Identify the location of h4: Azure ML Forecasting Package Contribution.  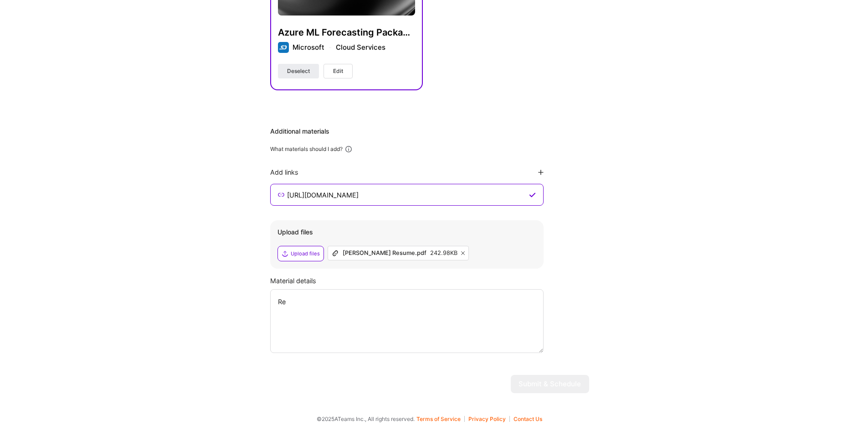
(346, 33).